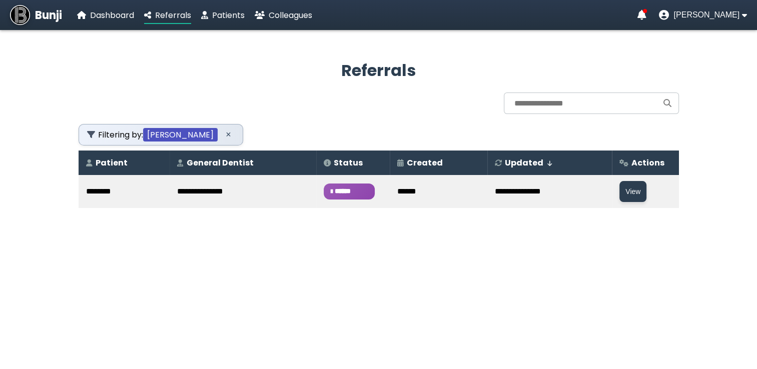 This screenshot has width=757, height=369. I want to click on button: User menu, so click(703, 15).